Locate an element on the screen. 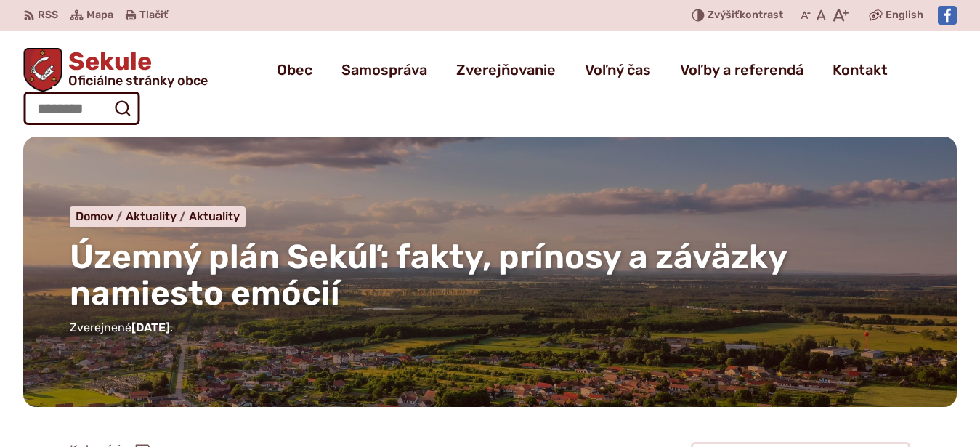 This screenshot has width=980, height=447. a: Kontakt is located at coordinates (860, 70).